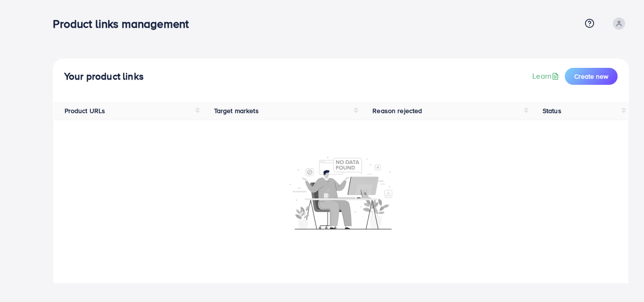 Image resolution: width=644 pixels, height=302 pixels. What do you see at coordinates (591, 76) in the screenshot?
I see `span: Create new` at bounding box center [591, 76].